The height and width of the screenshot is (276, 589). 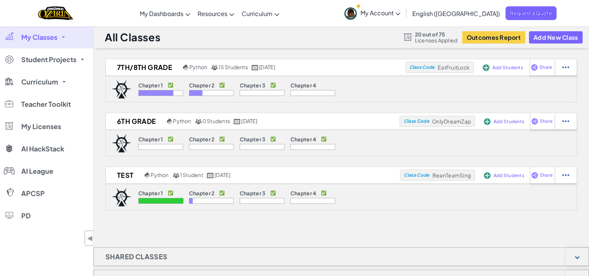 What do you see at coordinates (124, 175) in the screenshot?
I see `h2: Test` at bounding box center [124, 175].